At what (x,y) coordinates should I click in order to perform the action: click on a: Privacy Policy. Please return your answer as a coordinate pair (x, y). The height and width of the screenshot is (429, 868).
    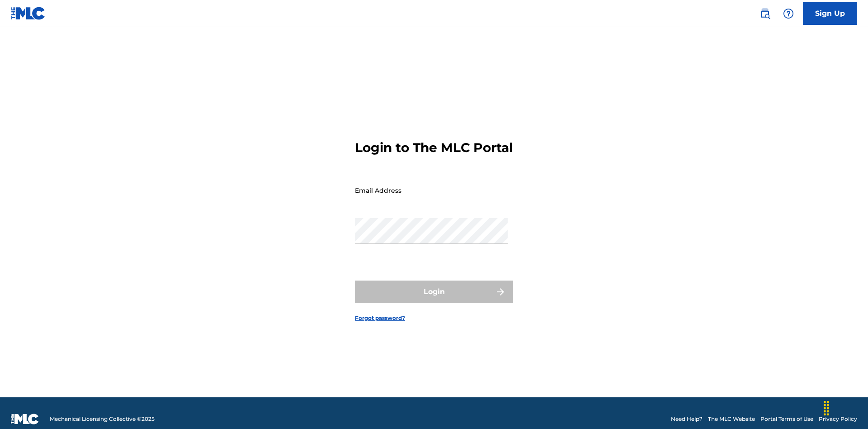
    Looking at the image, I should click on (837, 419).